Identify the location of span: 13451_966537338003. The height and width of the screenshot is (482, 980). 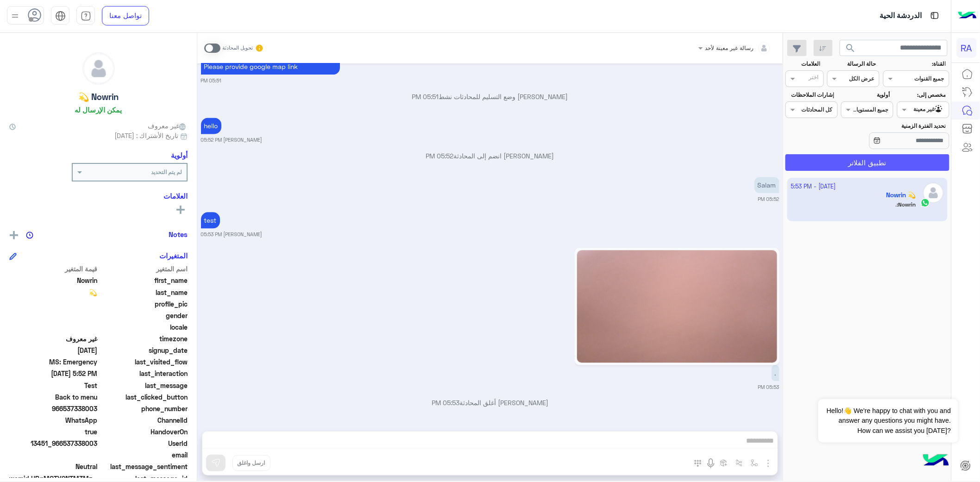
(53, 443).